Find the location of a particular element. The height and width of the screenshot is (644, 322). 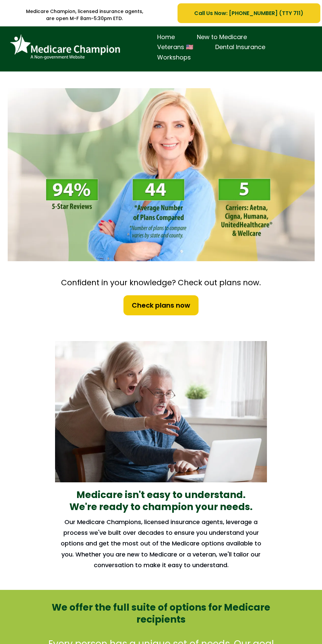

a: Check plans now is located at coordinates (161, 305).